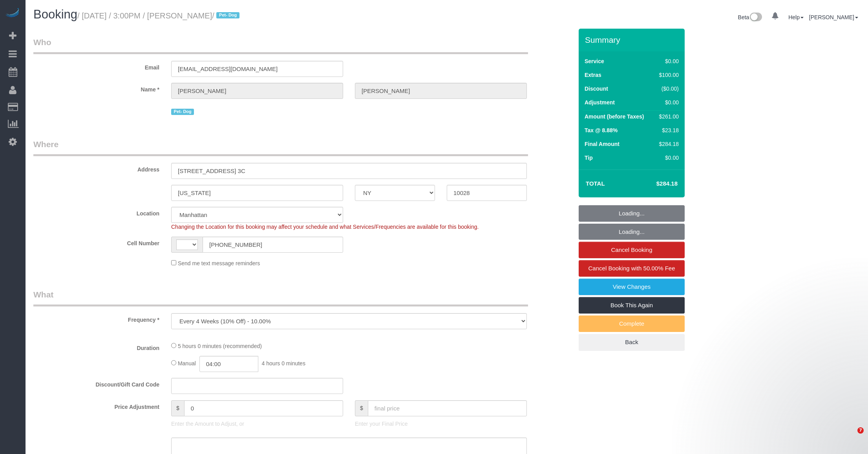  What do you see at coordinates (595, 183) in the screenshot?
I see `strong: Total` at bounding box center [595, 183].